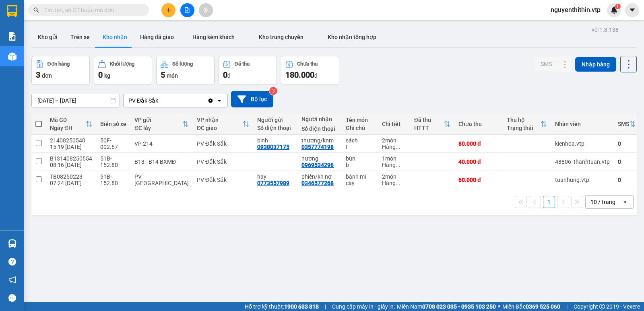 Image resolution: width=644 pixels, height=311 pixels. Describe the element at coordinates (360, 140) in the screenshot. I see `div: sách` at that location.